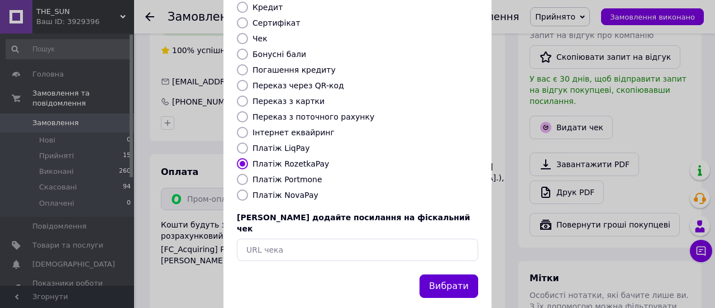 The width and height of the screenshot is (715, 308). What do you see at coordinates (449, 286) in the screenshot?
I see `button: Вибрати` at bounding box center [449, 286].